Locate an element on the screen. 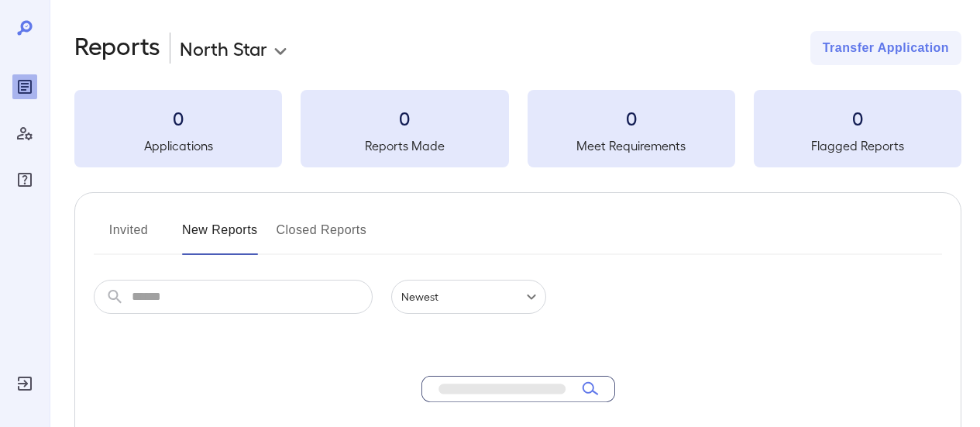  button: Transfer Application is located at coordinates (885, 48).